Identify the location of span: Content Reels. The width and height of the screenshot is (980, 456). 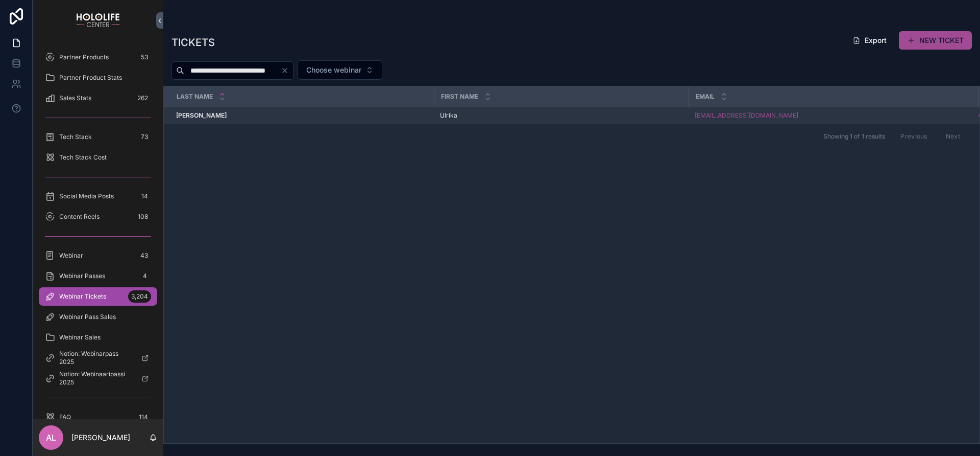
(79, 217).